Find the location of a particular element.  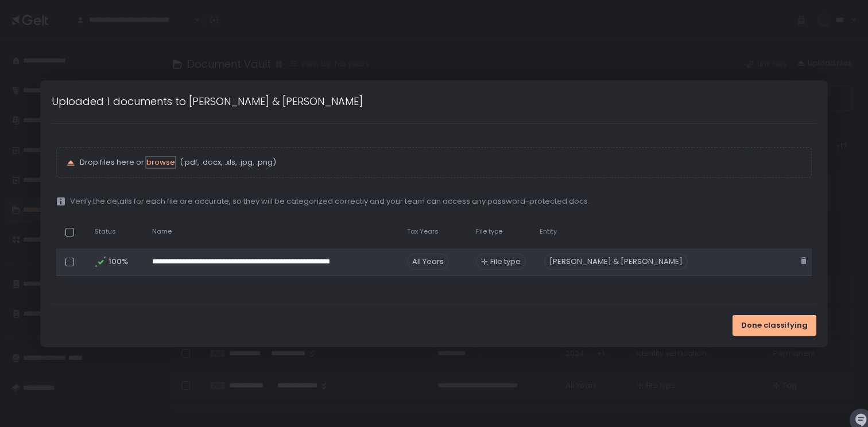

button: browse is located at coordinates (161, 162).